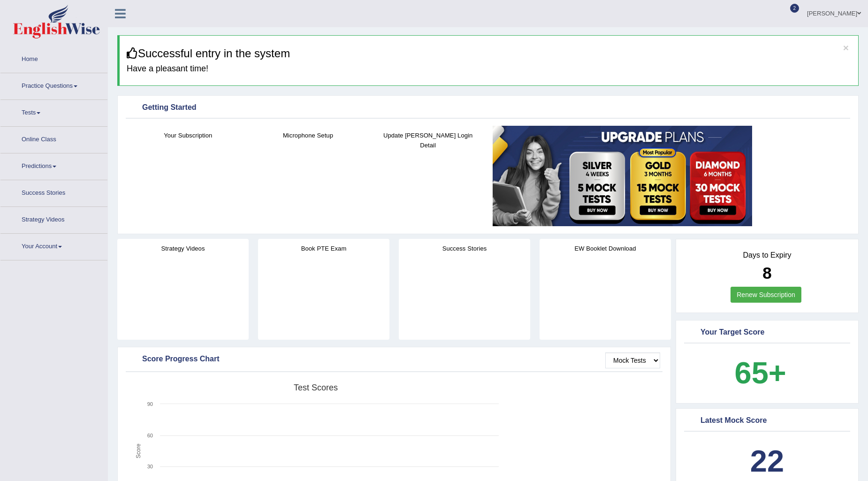 The width and height of the screenshot is (868, 481). Describe the element at coordinates (767, 333) in the screenshot. I see `div: Your Target Score` at that location.